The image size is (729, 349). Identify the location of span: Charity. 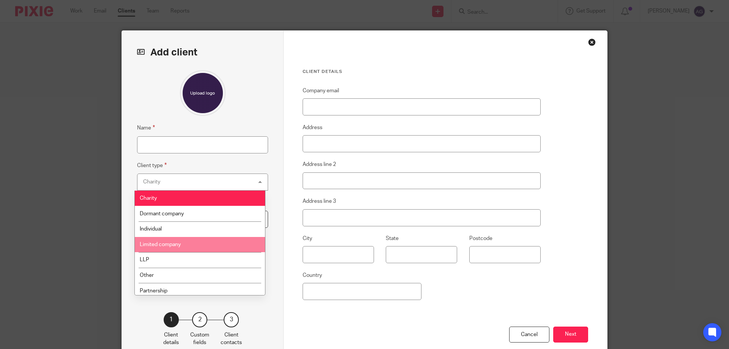
(148, 198).